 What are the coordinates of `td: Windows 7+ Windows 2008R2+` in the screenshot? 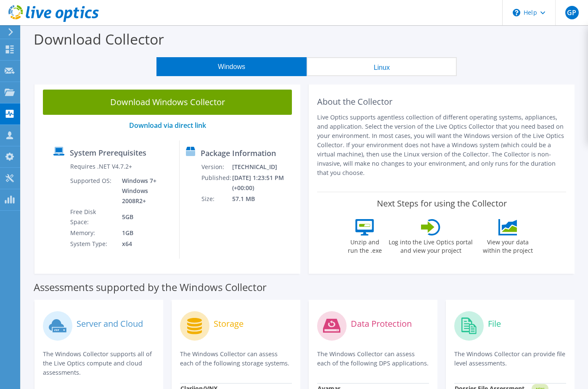 It's located at (144, 191).